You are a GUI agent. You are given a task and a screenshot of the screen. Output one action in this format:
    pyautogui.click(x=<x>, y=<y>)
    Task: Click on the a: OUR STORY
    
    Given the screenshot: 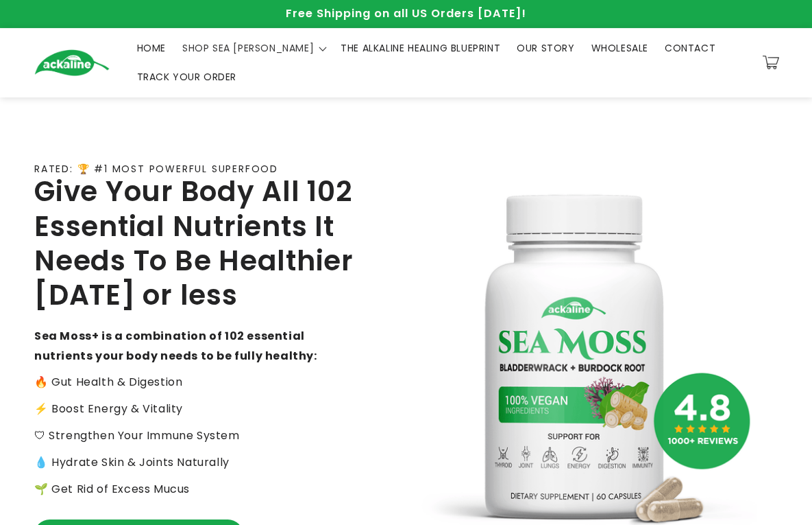 What is the action you would take?
    pyautogui.click(x=545, y=48)
    